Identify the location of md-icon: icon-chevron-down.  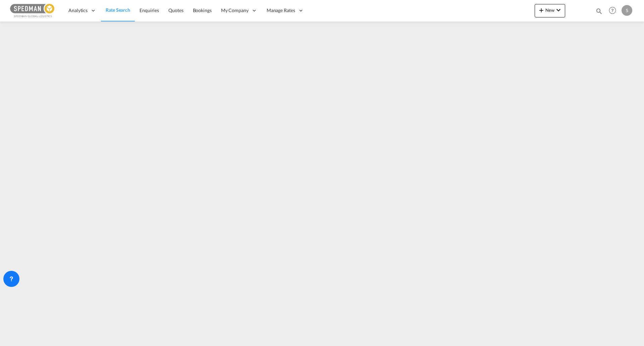
(559, 10).